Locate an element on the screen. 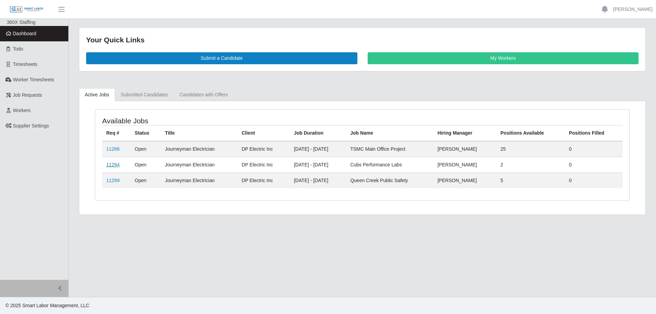 The width and height of the screenshot is (656, 314). div: Your Quick Links is located at coordinates (362, 40).